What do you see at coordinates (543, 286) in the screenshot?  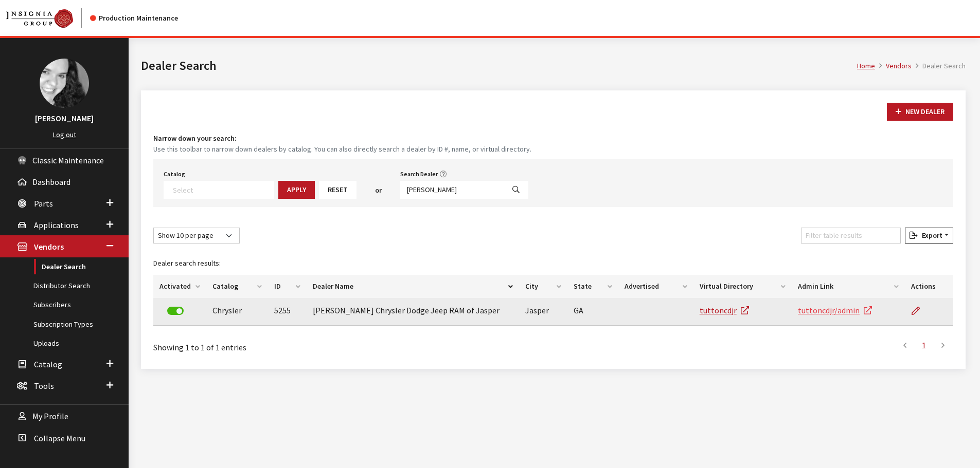 I see `th: City: activate to sort column ascending` at bounding box center [543, 286].